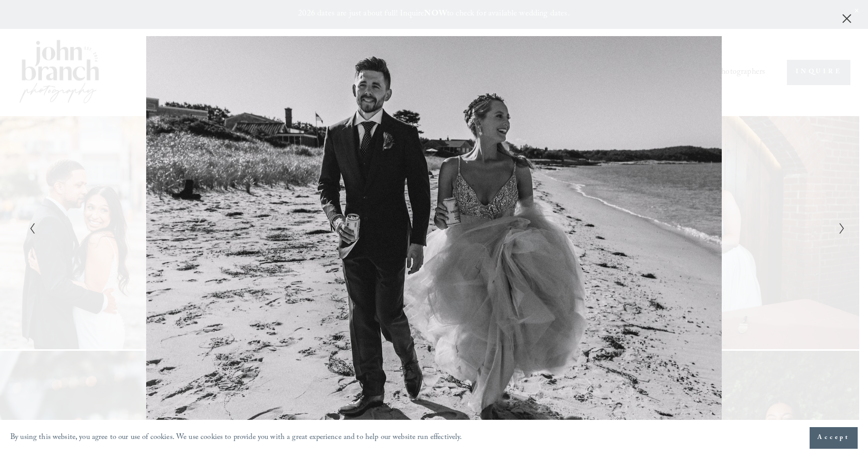 This screenshot has width=868, height=456. Describe the element at coordinates (833, 439) in the screenshot. I see `button: Accept` at that location.